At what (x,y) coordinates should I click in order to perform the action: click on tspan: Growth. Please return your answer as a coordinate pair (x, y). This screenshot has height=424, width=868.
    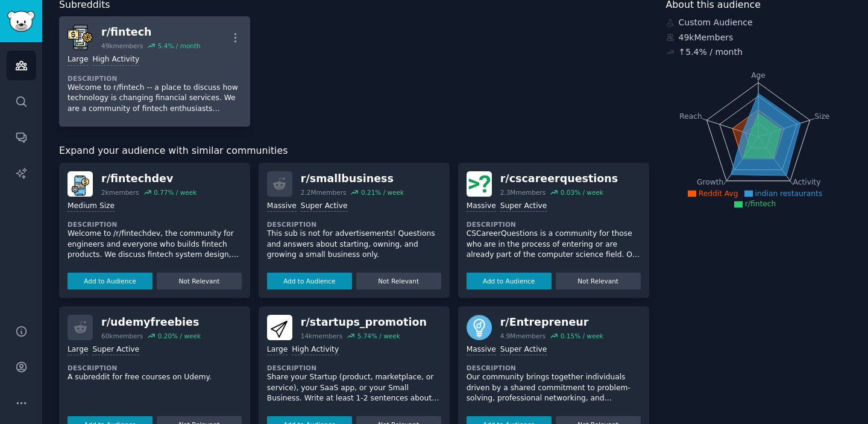
    Looking at the image, I should click on (710, 182).